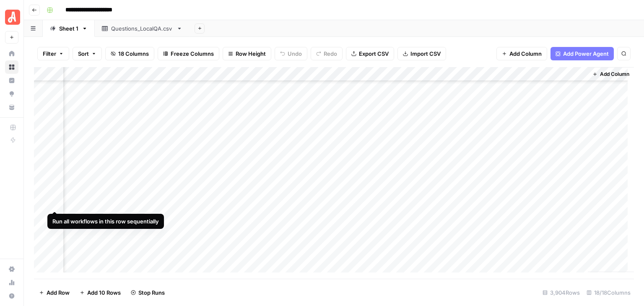  What do you see at coordinates (291, 54) in the screenshot?
I see `button: Undo` at bounding box center [291, 54].